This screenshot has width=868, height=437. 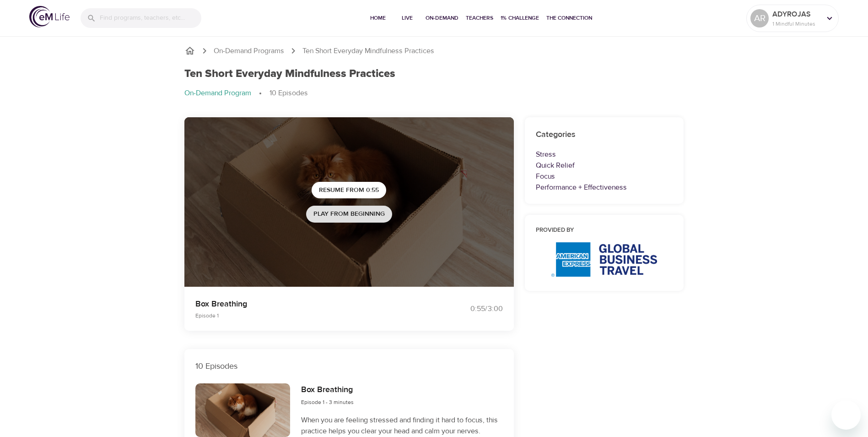 What do you see at coordinates (218, 93) in the screenshot?
I see `p: On-Demand Program` at bounding box center [218, 93].